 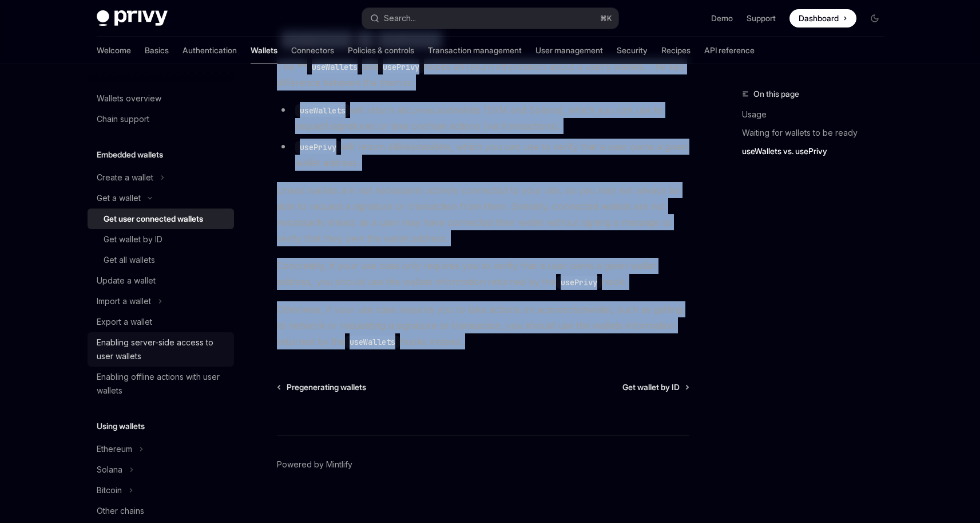 I want to click on span: Pregenerating wallets, so click(x=326, y=387).